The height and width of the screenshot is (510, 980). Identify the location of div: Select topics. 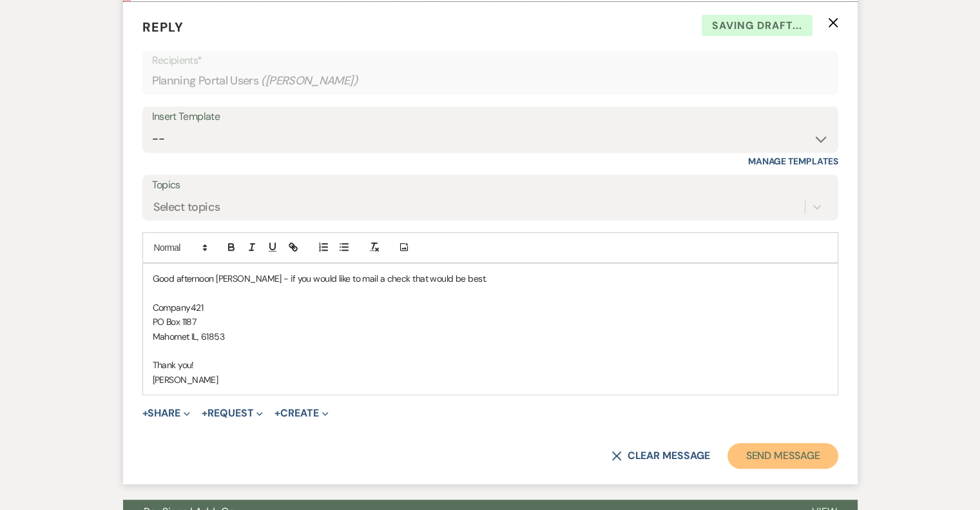
(187, 207).